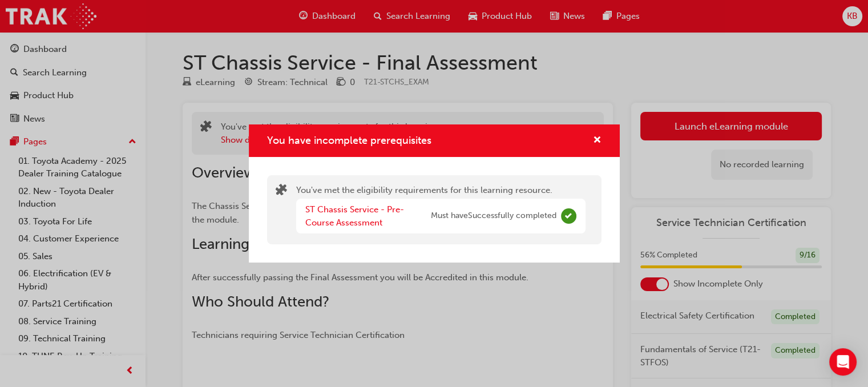 This screenshot has height=387, width=868. Describe the element at coordinates (843, 362) in the screenshot. I see `div: Open Intercom Messenger` at that location.